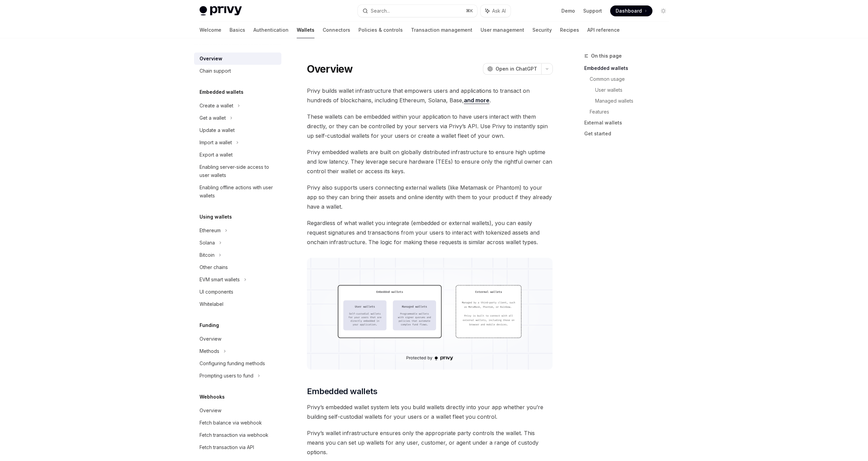 The image size is (868, 461). Describe the element at coordinates (216, 155) in the screenshot. I see `div: Export a wallet` at that location.